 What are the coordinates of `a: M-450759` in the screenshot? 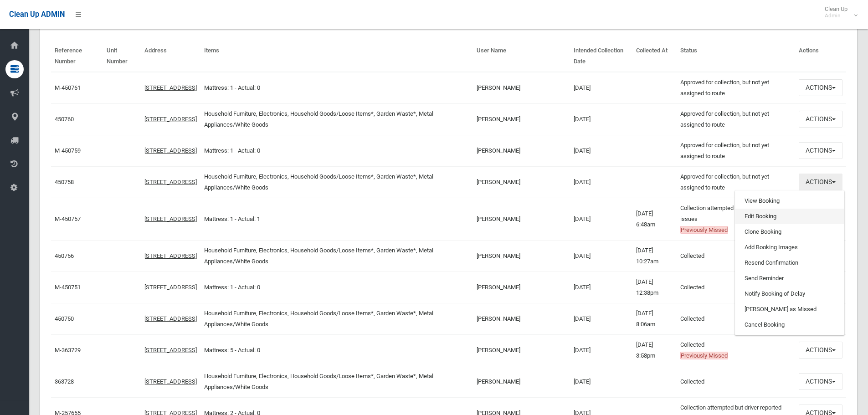 It's located at (68, 151).